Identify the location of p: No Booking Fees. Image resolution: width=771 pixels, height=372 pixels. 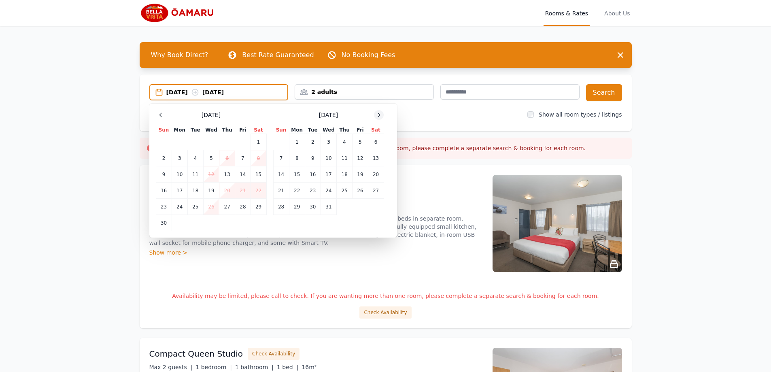
(368, 55).